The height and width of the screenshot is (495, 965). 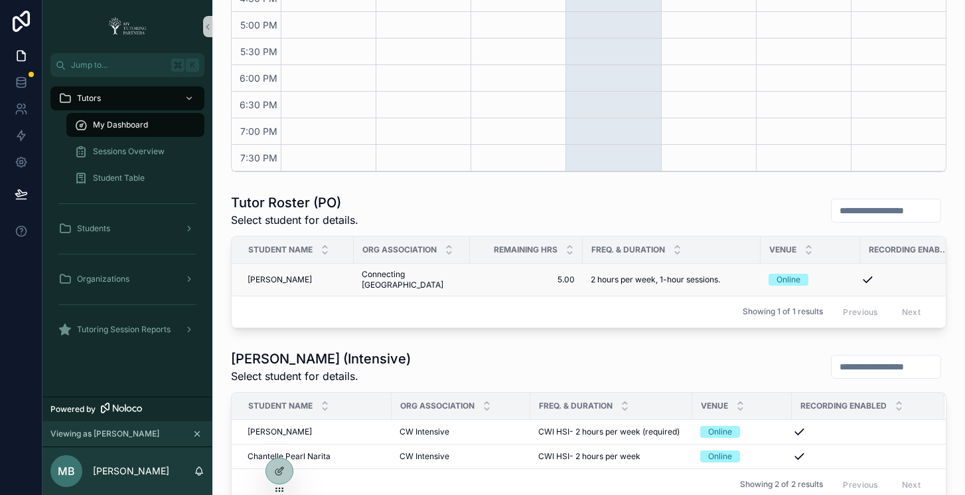 What do you see at coordinates (672, 280) in the screenshot?
I see `a: 2 hours per week, 1-hour sessions.` at bounding box center [672, 280].